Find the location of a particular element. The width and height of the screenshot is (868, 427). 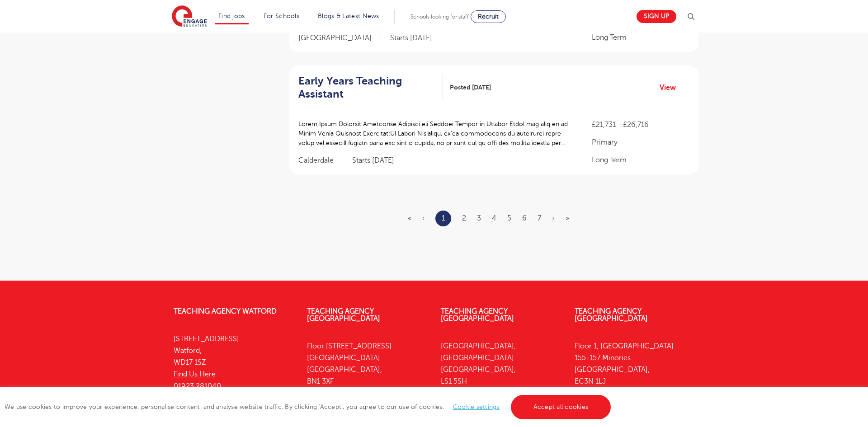

a: Find jobs is located at coordinates (231, 16).